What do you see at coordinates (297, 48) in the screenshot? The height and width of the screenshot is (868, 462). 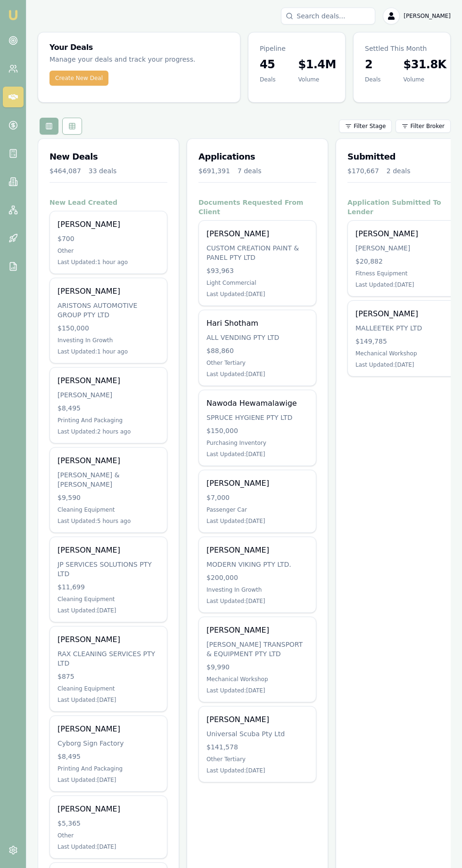 I see `p: Pipeline` at bounding box center [297, 48].